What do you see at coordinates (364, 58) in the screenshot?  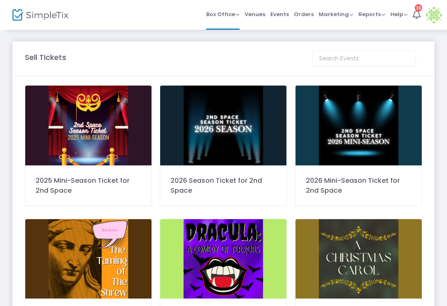 I see `input: Search Events` at bounding box center [364, 58].